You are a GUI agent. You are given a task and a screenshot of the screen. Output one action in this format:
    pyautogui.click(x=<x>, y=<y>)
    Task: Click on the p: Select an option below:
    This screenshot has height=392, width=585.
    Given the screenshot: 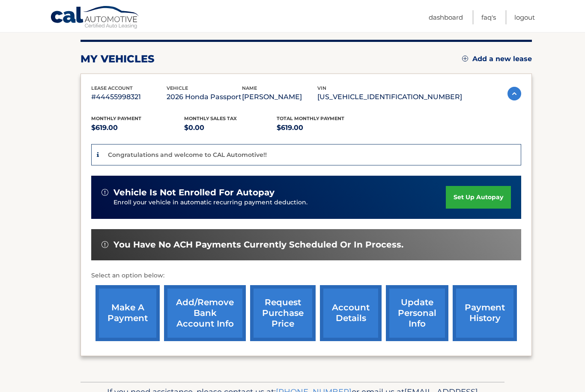 What is the action you would take?
    pyautogui.click(x=306, y=276)
    